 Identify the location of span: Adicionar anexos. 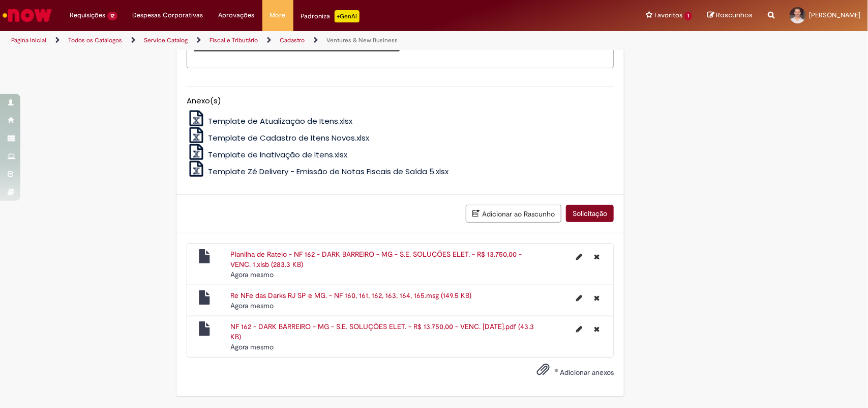
(587, 372).